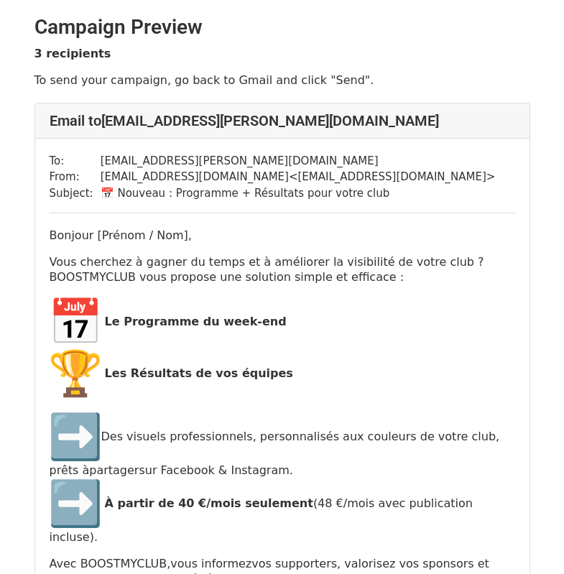 This screenshot has width=564, height=574. Describe the element at coordinates (298, 193) in the screenshot. I see `td: 📅 Nouveau : Programme + Résultats pour votre club` at that location.